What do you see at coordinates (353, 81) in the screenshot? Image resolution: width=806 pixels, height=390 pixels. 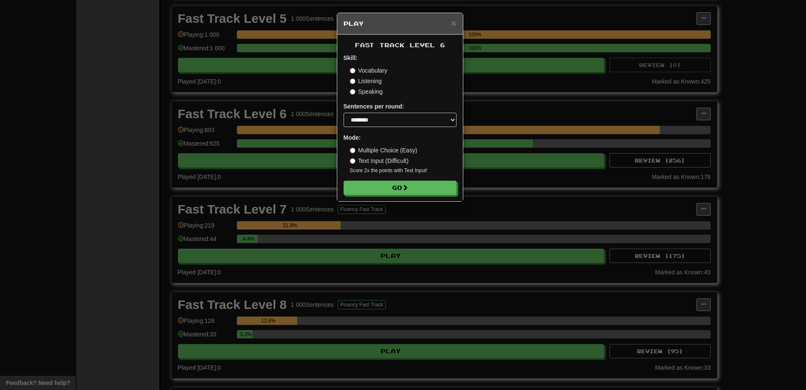 I see `input: Listening` at bounding box center [353, 81].